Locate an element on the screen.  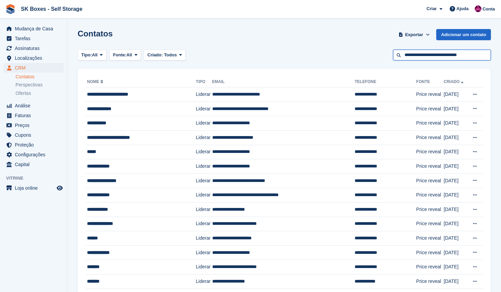
span: Análise is located at coordinates (35, 106).